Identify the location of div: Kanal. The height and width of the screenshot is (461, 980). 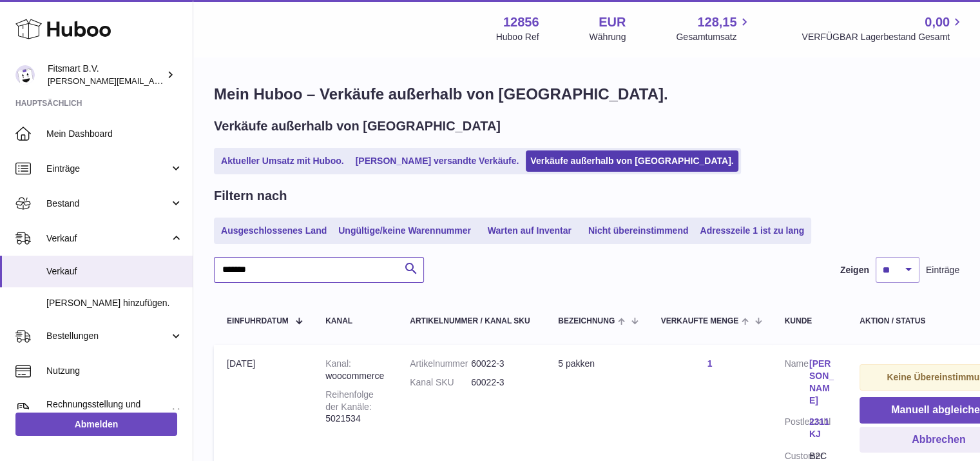
(354, 321).